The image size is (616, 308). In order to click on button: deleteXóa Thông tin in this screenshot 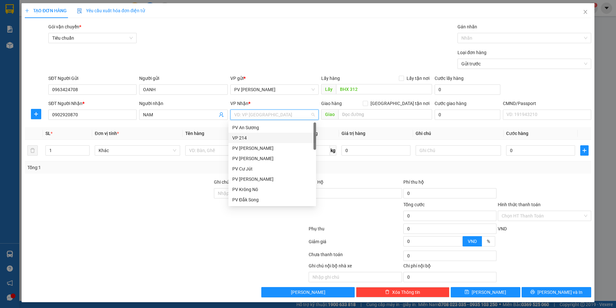, I will do `click(402, 292)`.